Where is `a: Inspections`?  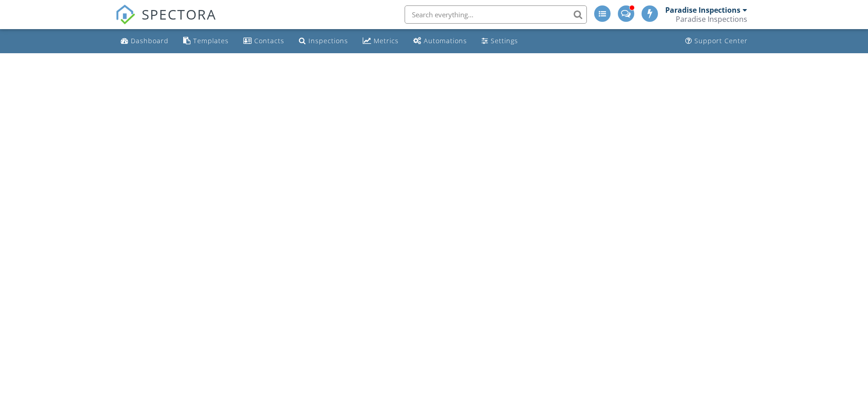
a: Inspections is located at coordinates (323, 41).